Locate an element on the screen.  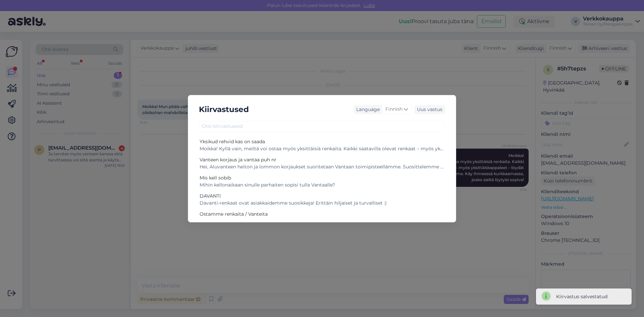
div: Uus vastus is located at coordinates (429, 110).